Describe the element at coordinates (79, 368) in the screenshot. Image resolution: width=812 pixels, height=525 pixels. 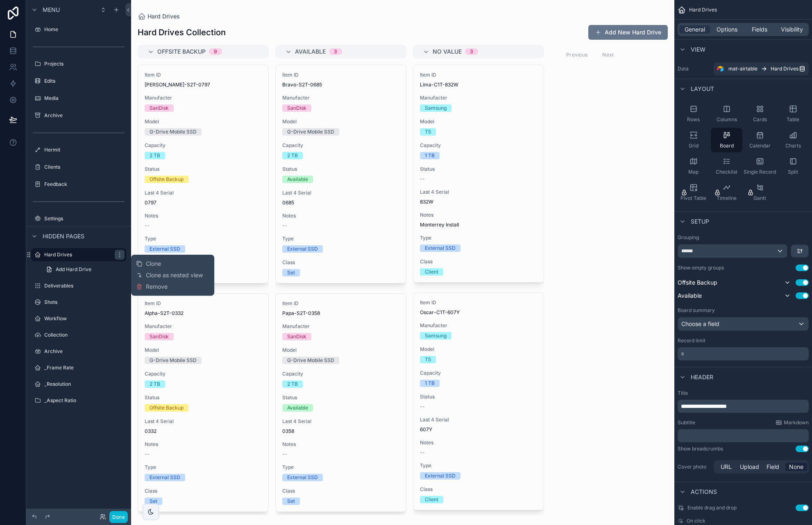
I see `a: _Frame Rate` at that location.